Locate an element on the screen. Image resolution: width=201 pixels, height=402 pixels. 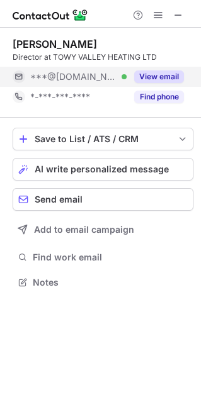
span: AI write personalized message is located at coordinates (101, 169).